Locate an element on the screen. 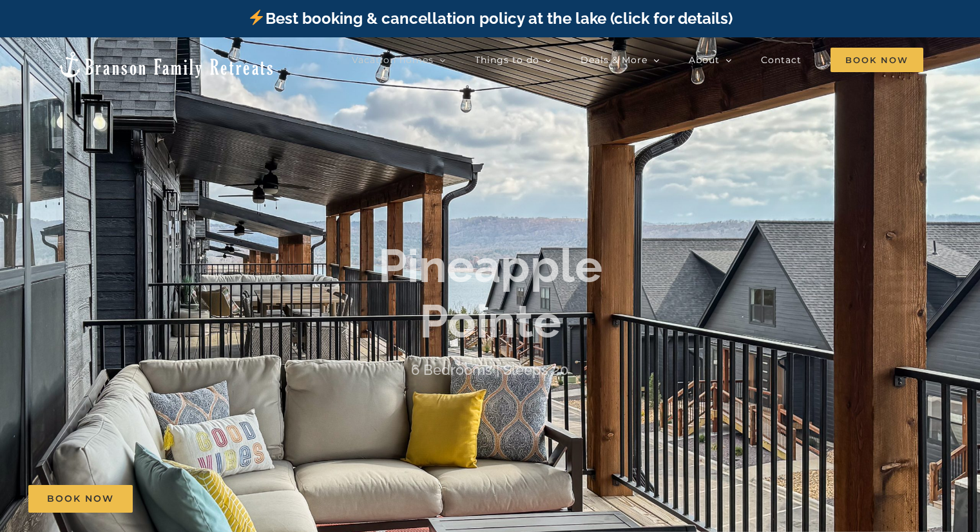  span: Vacation homes is located at coordinates (392, 60).